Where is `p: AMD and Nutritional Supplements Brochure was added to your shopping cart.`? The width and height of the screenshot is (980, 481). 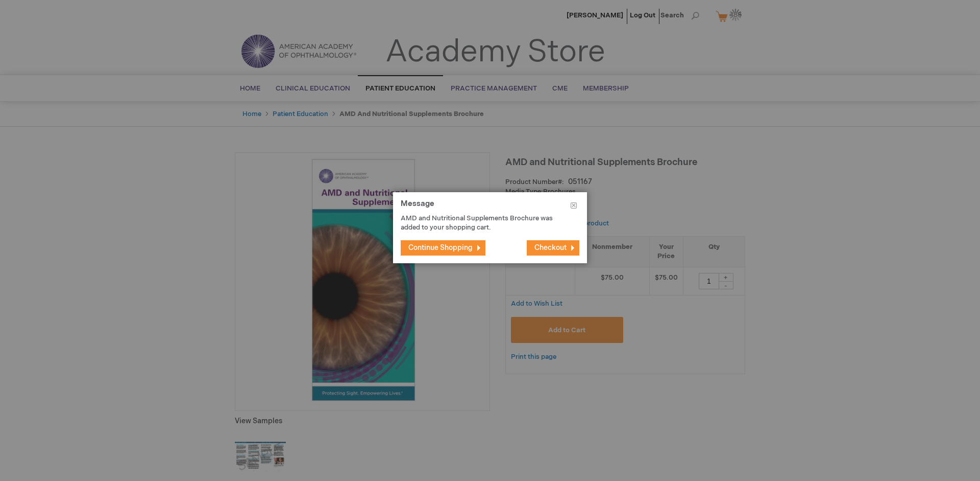
p: AMD and Nutritional Supplements Brochure was added to your shopping cart. is located at coordinates (483, 222).